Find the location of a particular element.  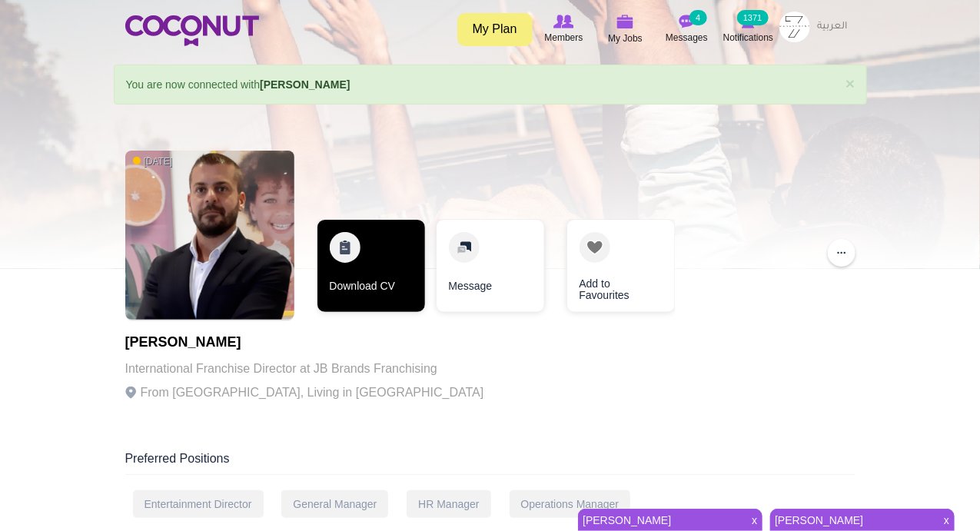

div: 3 / 3 is located at coordinates (610, 270).